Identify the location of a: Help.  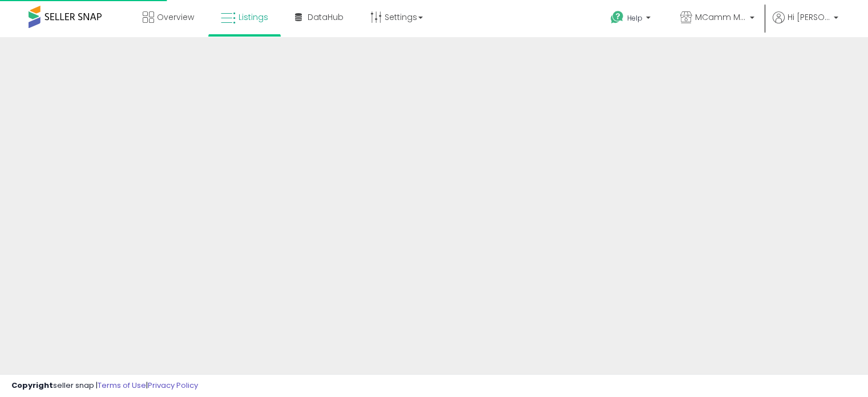
(632, 20).